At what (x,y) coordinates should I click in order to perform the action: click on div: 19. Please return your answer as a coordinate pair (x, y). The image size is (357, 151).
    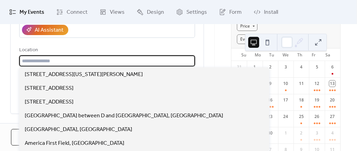
    Looking at the image, I should click on (317, 100).